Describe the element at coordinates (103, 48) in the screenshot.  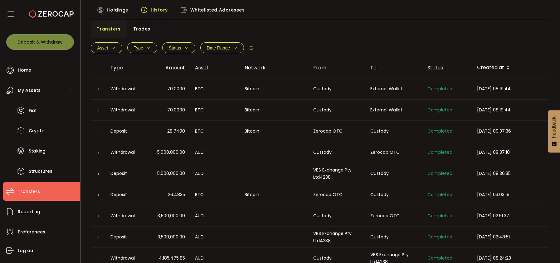
I see `span: Asset` at that location.